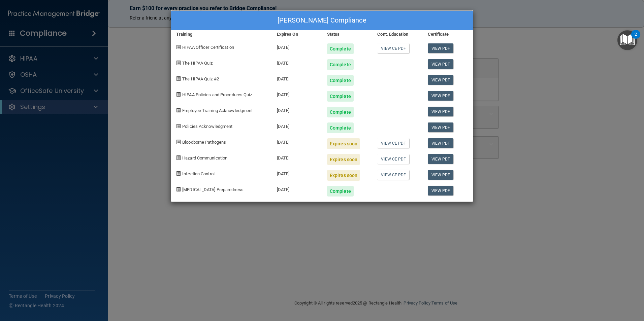  I want to click on span: Hazard Communication, so click(205, 158).